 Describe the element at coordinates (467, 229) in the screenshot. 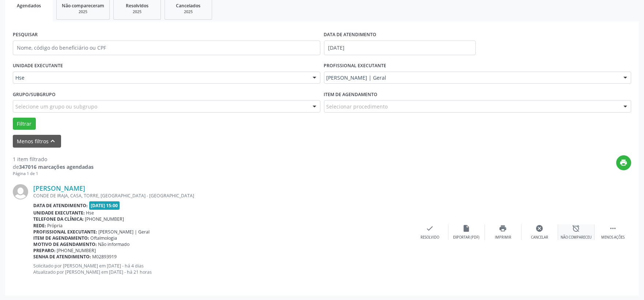

I see `i: insert_drive_file` at that location.